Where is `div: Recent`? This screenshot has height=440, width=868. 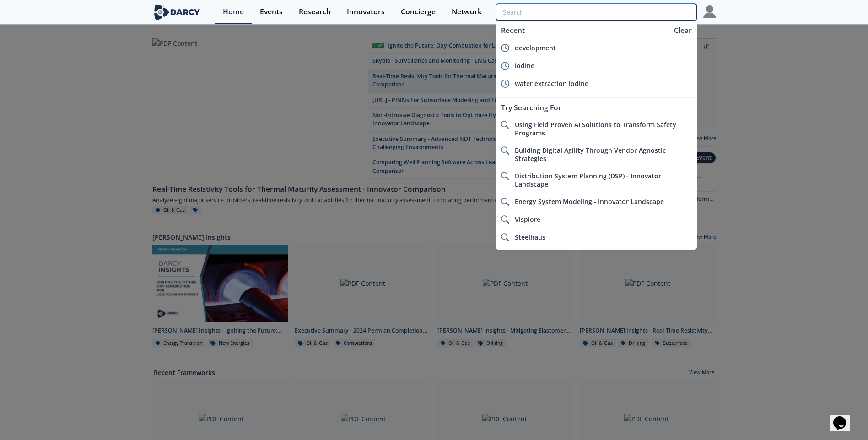 div: Recent is located at coordinates (583, 30).